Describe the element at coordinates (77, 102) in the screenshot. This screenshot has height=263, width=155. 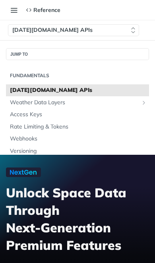
I see `a: Weather Data LayersShow subpages for Weather Data Layers` at that location.